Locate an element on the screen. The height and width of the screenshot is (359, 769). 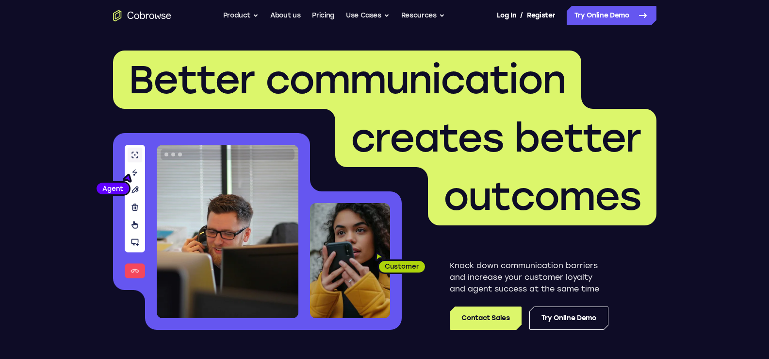
a: Register is located at coordinates (541, 16).